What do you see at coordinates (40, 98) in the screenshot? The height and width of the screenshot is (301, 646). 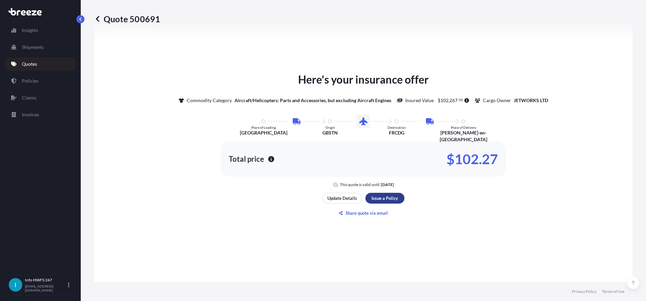 I see `a: Claims` at bounding box center [40, 98].